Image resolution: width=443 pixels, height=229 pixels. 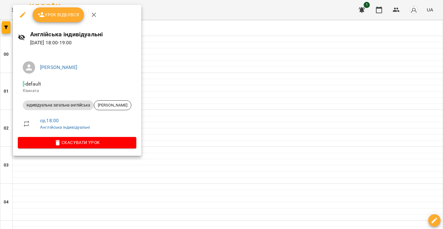 What do you see at coordinates (32, 84) in the screenshot?
I see `span: - default` at bounding box center [32, 84].